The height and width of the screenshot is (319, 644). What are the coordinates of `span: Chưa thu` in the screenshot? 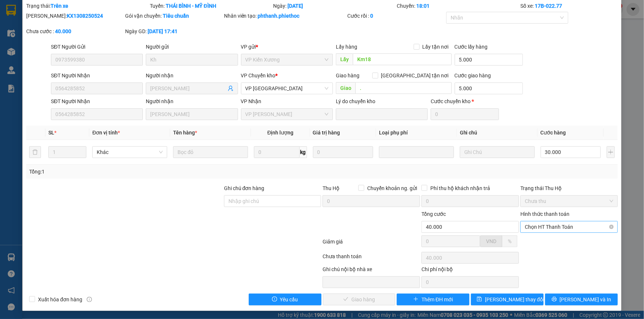 It's located at (569, 201).